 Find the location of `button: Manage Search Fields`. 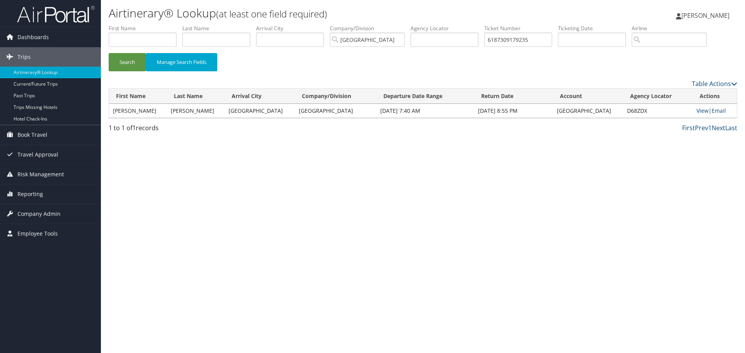

button: Manage Search Fields is located at coordinates (182, 62).